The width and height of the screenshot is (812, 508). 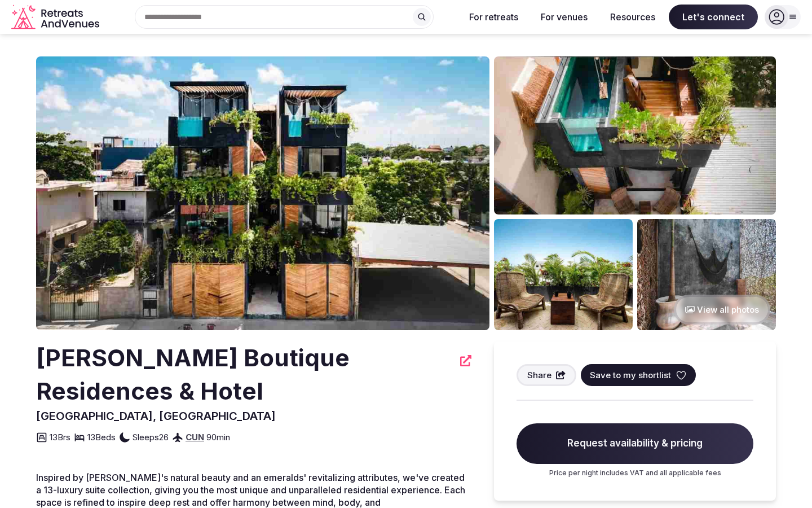 What do you see at coordinates (494, 17) in the screenshot?
I see `button: For retreats` at bounding box center [494, 17].